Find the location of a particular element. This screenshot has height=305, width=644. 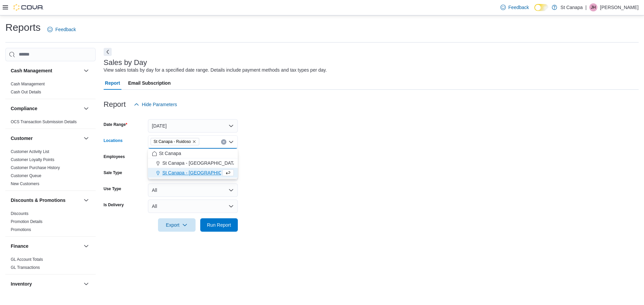

button: Close list of options is located at coordinates (231, 142).